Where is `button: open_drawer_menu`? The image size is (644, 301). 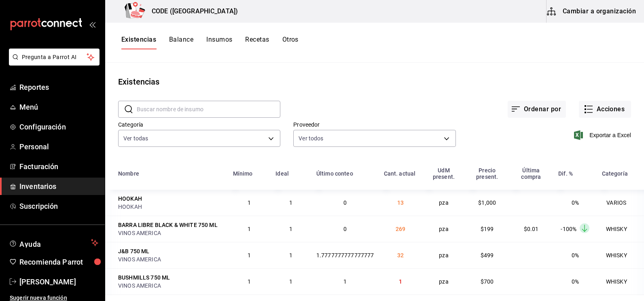 button: open_drawer_menu is located at coordinates (92, 24).